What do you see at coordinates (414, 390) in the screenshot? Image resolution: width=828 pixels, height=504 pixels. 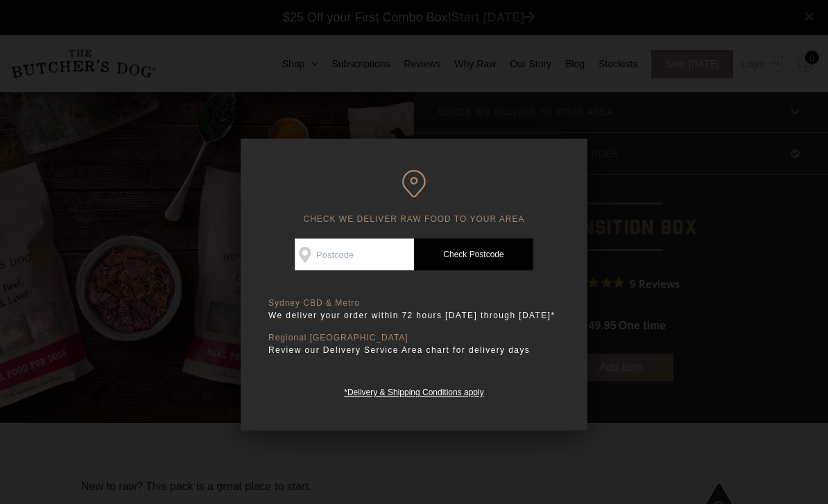 I see `a: *Delivery & Shipping Conditions apply` at bounding box center [414, 390].